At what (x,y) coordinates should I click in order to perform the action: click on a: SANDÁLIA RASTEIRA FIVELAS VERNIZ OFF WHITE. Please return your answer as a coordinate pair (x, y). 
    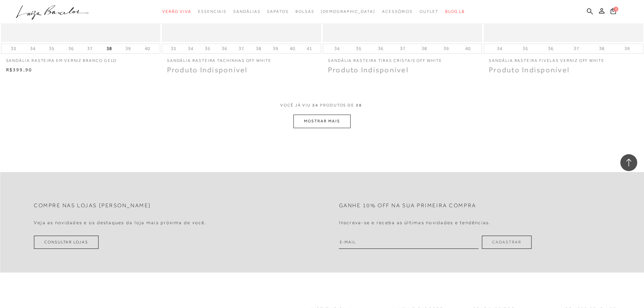
    Looking at the image, I should click on (563, 59).